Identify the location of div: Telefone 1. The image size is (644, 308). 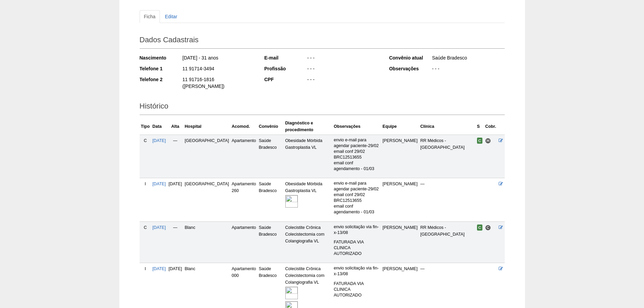
(161, 69).